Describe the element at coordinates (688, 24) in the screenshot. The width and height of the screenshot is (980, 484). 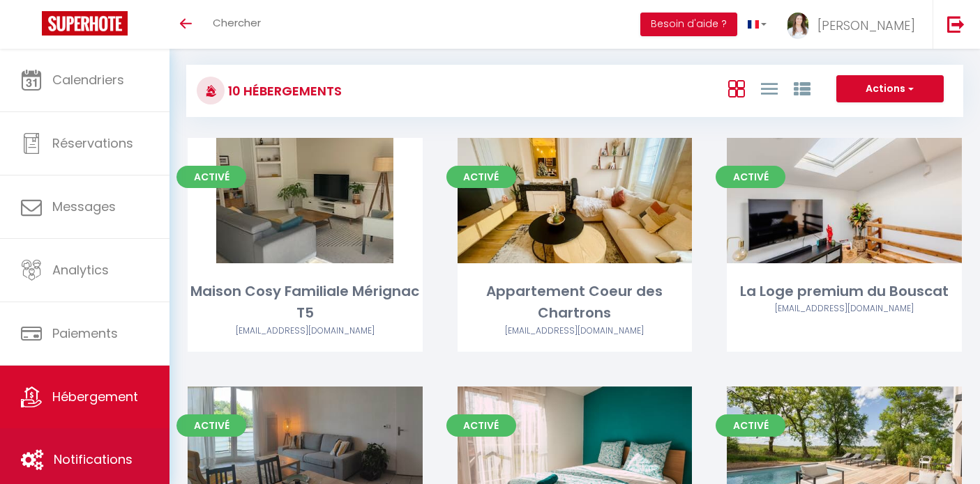
I see `button: Besoin d'aide ?` at that location.